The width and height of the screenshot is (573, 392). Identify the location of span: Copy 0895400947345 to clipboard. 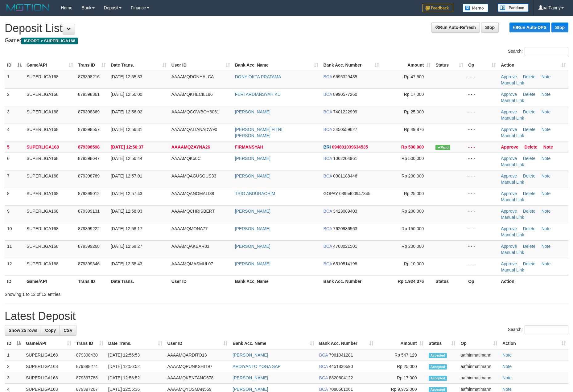
(355, 194).